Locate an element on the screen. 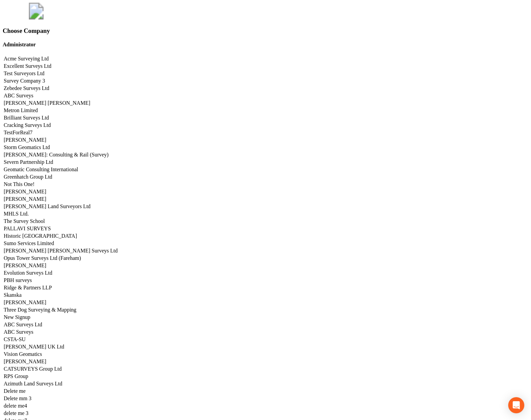 Image resolution: width=531 pixels, height=420 pixels. a: RPS Group is located at coordinates (16, 376).